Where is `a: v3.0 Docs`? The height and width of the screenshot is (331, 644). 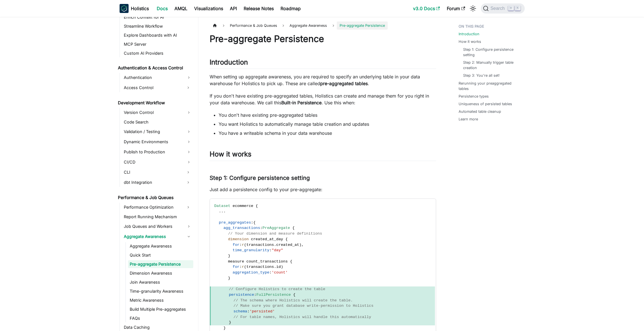
a: v3.0 Docs is located at coordinates (427, 9).